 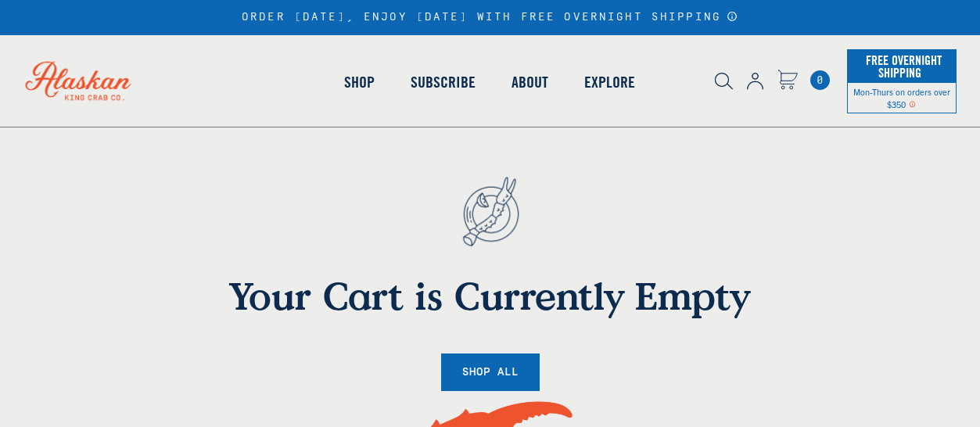 I want to click on a: About, so click(x=530, y=82).